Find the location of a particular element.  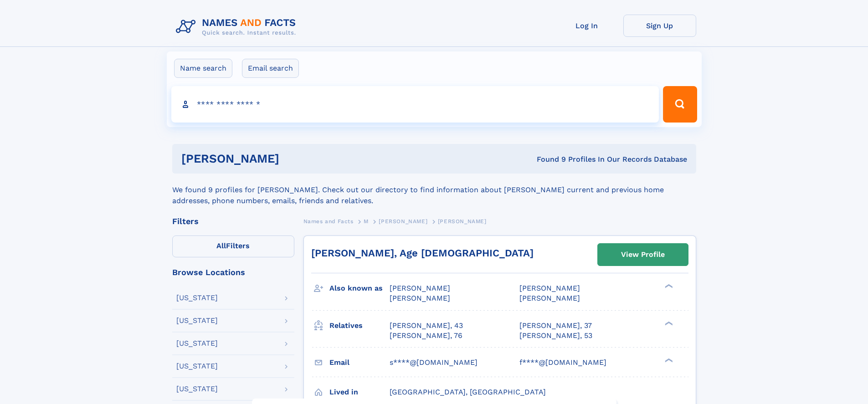

button: Search Button is located at coordinates (680, 104).